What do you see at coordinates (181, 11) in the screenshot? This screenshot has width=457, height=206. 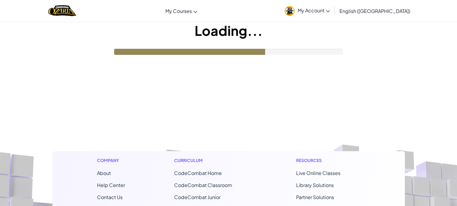 I see `a: My Courses` at bounding box center [181, 11].